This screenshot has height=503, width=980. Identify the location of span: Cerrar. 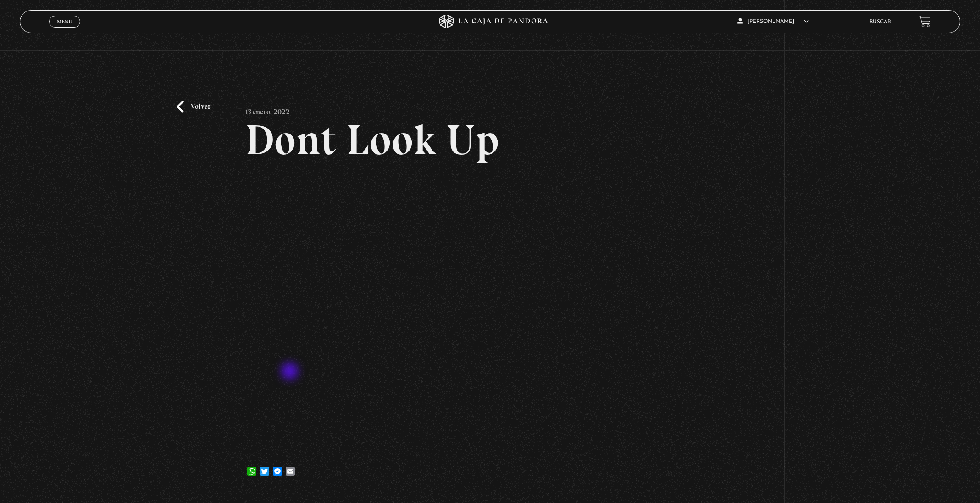
(65, 30).